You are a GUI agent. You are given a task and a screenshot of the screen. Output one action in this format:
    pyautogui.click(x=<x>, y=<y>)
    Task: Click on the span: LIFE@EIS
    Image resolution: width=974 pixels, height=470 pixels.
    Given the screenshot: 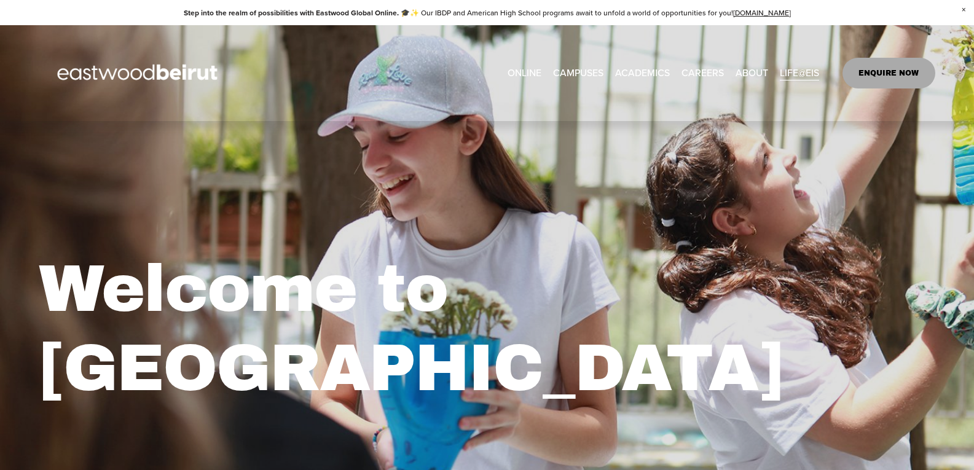 What is the action you would take?
    pyautogui.click(x=799, y=73)
    